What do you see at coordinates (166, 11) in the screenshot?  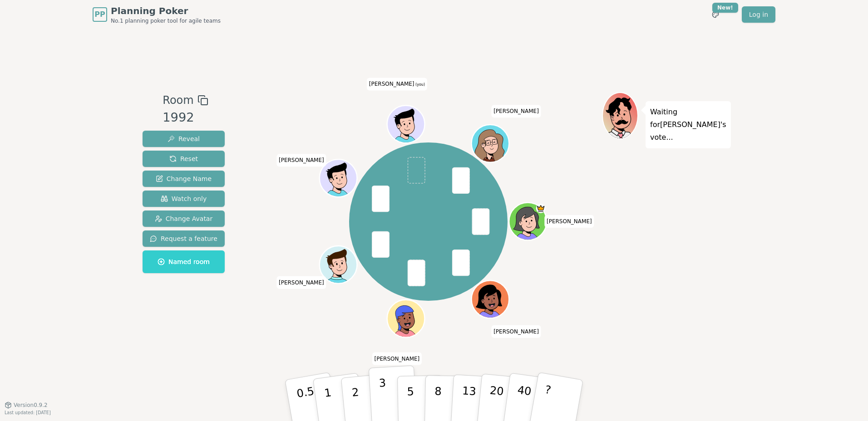 I see `span: Planning Poker` at bounding box center [166, 11].